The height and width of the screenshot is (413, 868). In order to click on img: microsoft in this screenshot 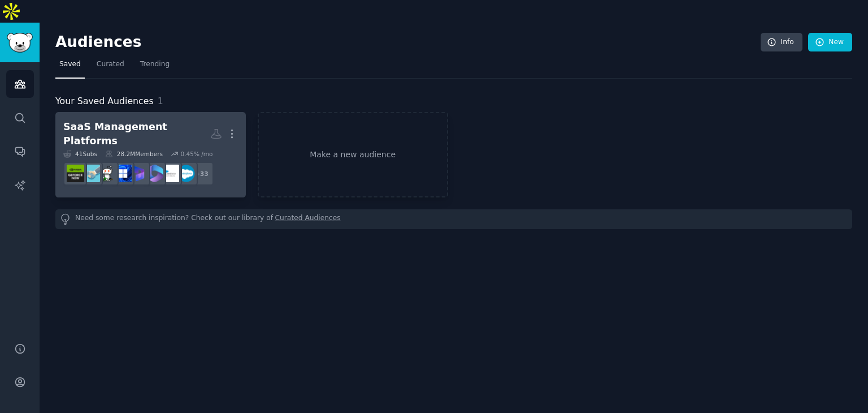, I will do `click(123, 173)`.